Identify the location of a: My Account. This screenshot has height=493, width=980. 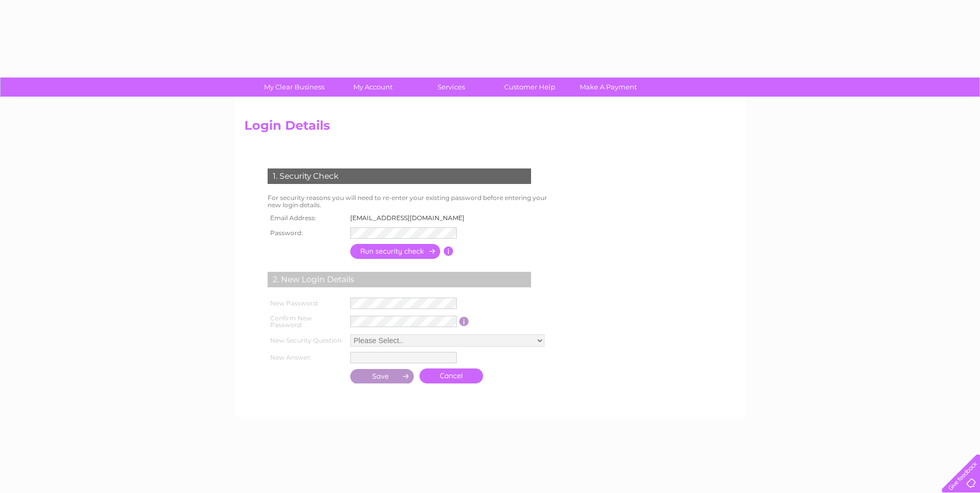
(373, 87).